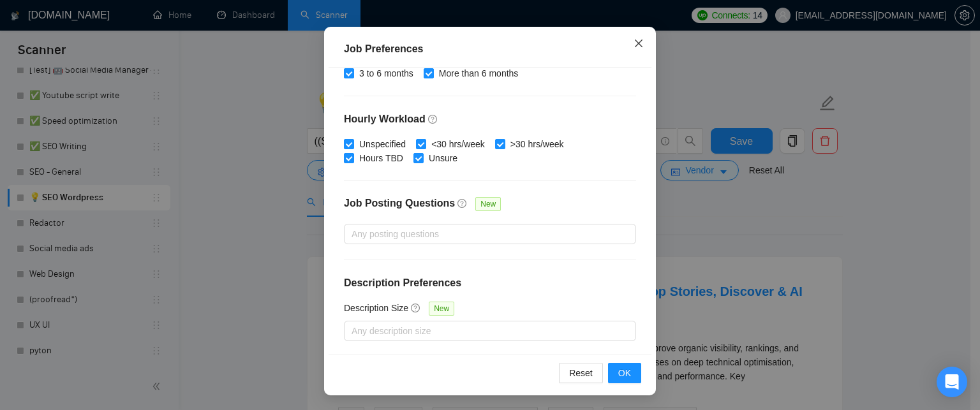 The image size is (980, 410). What do you see at coordinates (381, 158) in the screenshot?
I see `span: Hours TBD` at bounding box center [381, 158].